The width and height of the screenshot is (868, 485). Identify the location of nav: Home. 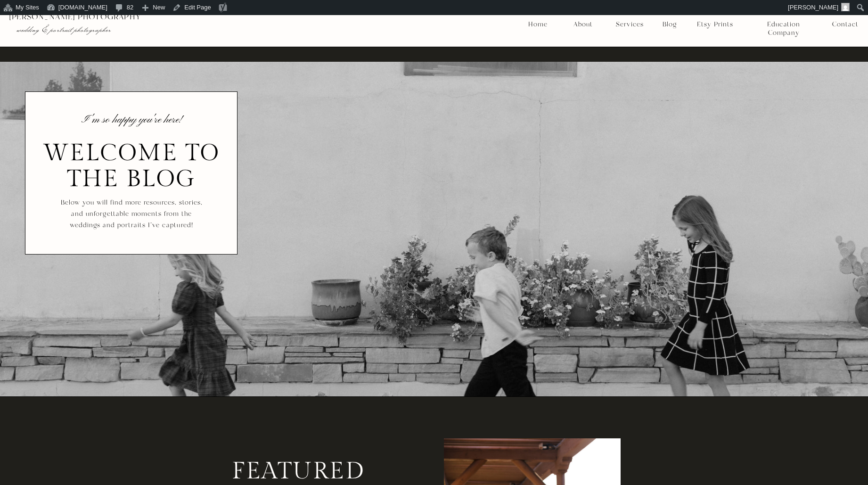
(538, 25).